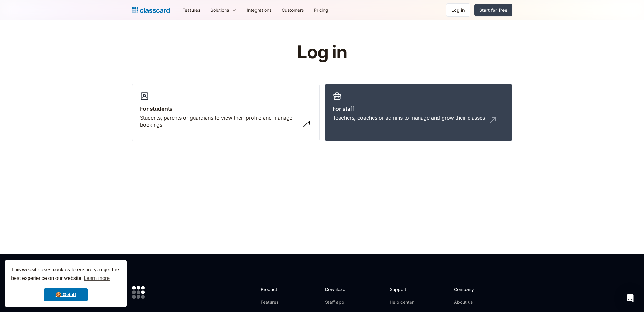  I want to click on div: Teachers, coaches or admins to manage and grow their classes, so click(408, 117).